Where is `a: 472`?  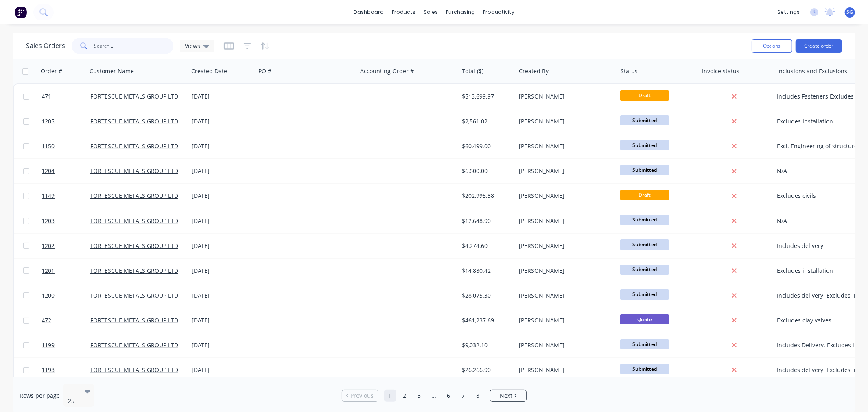
a: 472 is located at coordinates (66, 320).